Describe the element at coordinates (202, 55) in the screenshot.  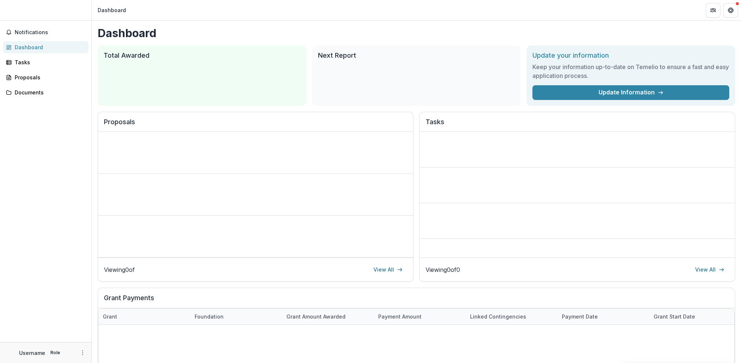
I see `h2: Total Awarded` at that location.